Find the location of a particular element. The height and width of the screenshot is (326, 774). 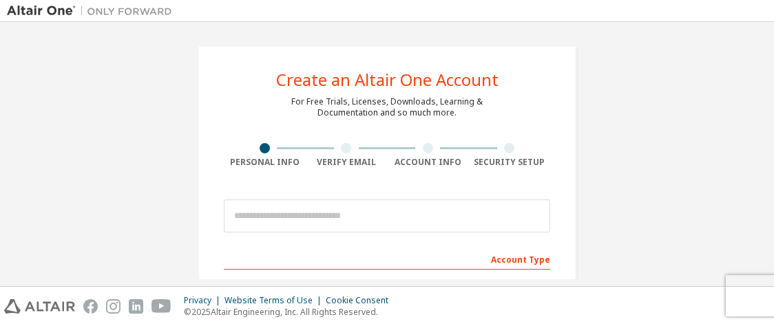

div: Account Type is located at coordinates (387, 259).